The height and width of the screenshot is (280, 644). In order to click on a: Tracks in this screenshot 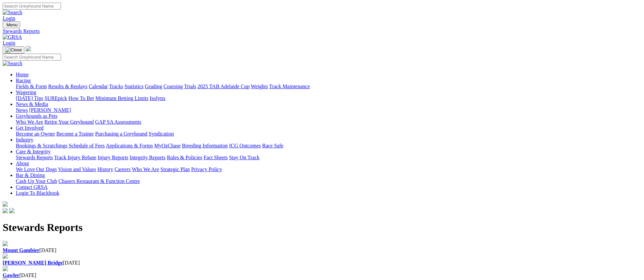, I will do `click(116, 86)`.